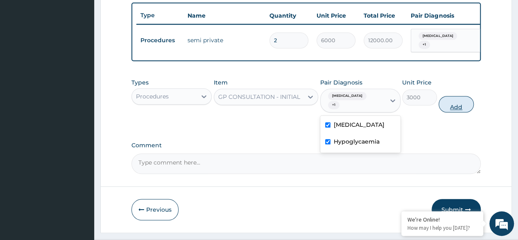 The height and width of the screenshot is (240, 518). I want to click on th: Total Price, so click(383, 16).